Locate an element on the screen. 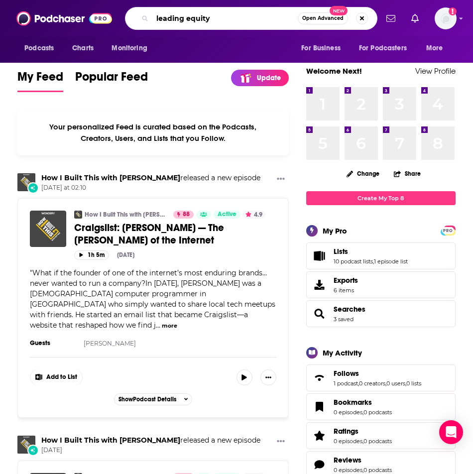 This screenshot has width=473, height=474. span: For Business is located at coordinates (320, 48).